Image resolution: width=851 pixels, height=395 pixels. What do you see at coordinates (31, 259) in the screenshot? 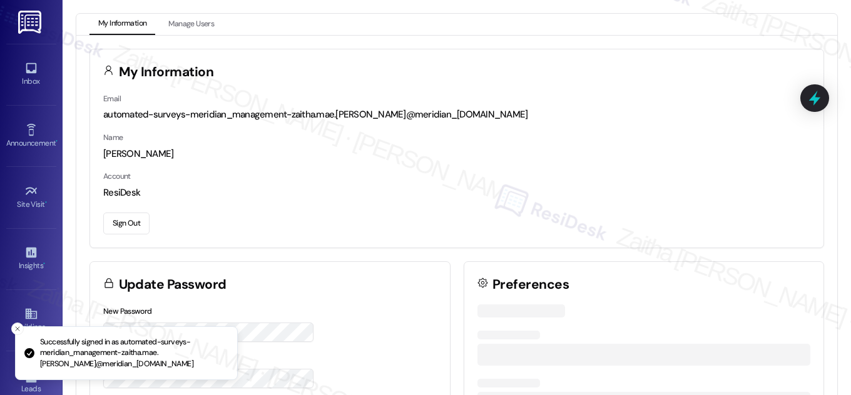
I see `a: Insights •` at bounding box center [31, 259].